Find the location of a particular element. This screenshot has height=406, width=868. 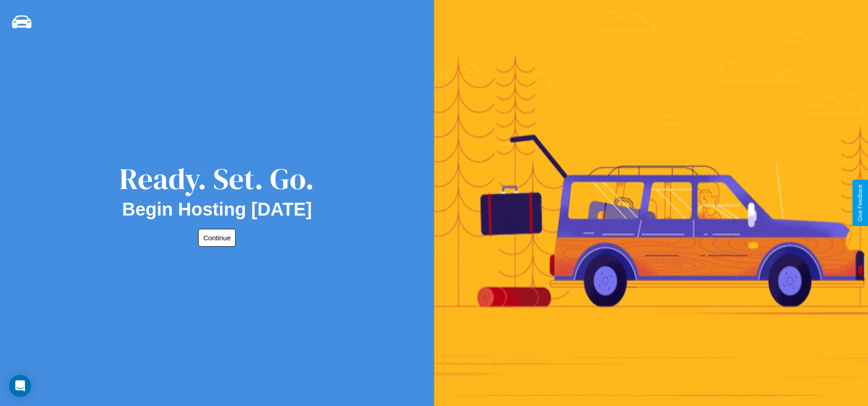

div: Open Intercom Messenger is located at coordinates (20, 386).